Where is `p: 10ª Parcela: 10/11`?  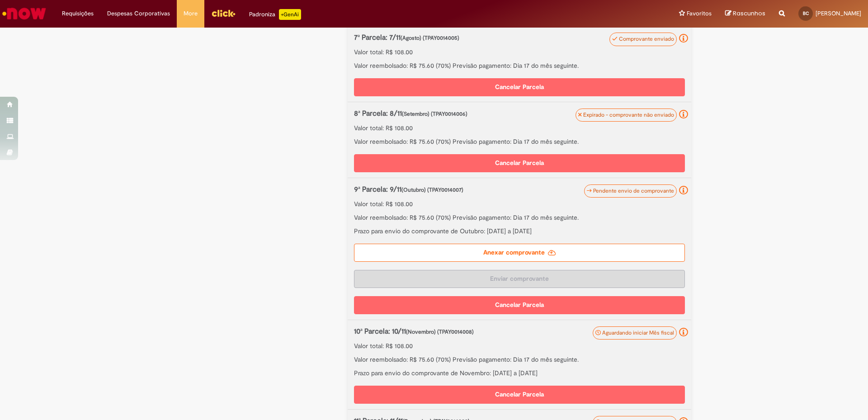 p: 10ª Parcela: 10/11 is located at coordinates (496, 332).